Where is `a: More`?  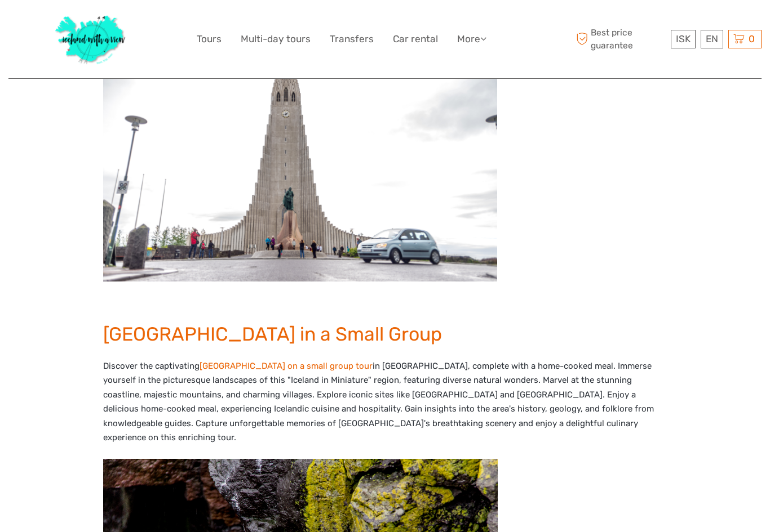 a: More is located at coordinates (471, 39).